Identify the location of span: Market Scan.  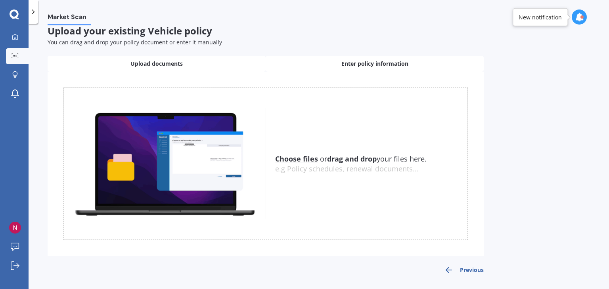
(69, 18).